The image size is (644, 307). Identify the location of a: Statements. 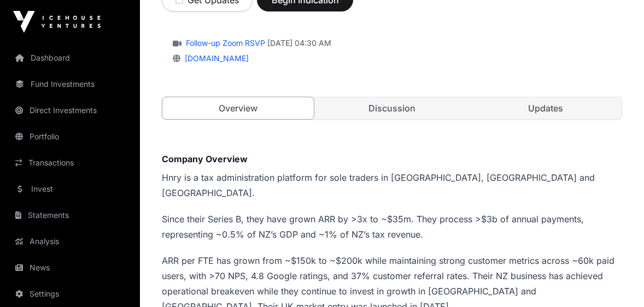
(70, 215).